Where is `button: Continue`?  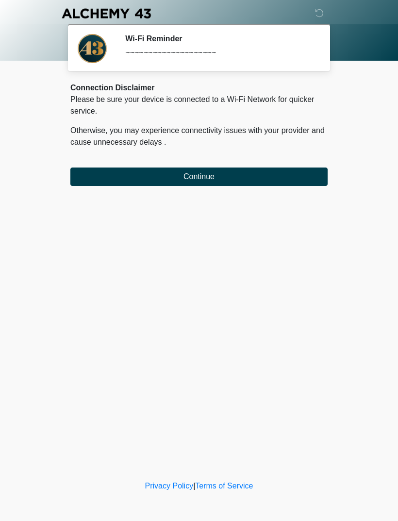
button: Continue is located at coordinates (199, 177).